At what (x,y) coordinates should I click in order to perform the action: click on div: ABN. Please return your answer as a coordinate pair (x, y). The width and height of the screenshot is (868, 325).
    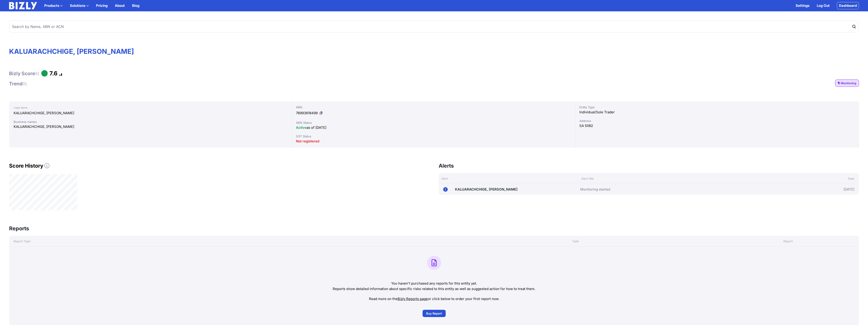
    Looking at the image, I should click on (433, 108).